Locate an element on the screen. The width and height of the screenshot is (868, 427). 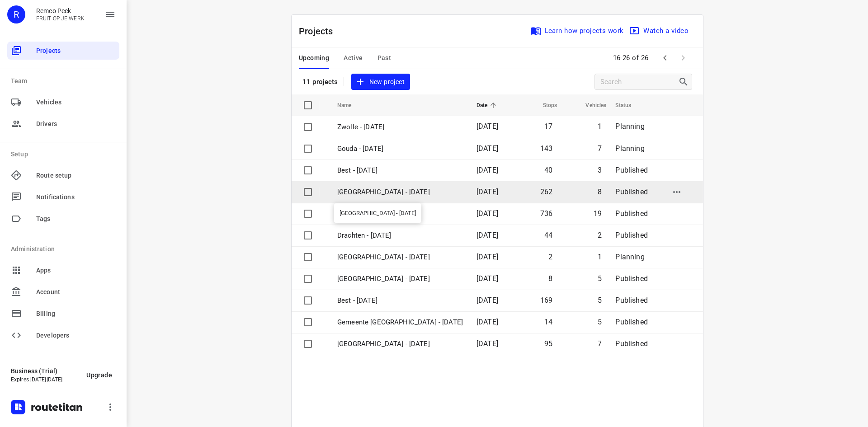
p: Drachten - Thursday is located at coordinates (400, 236).